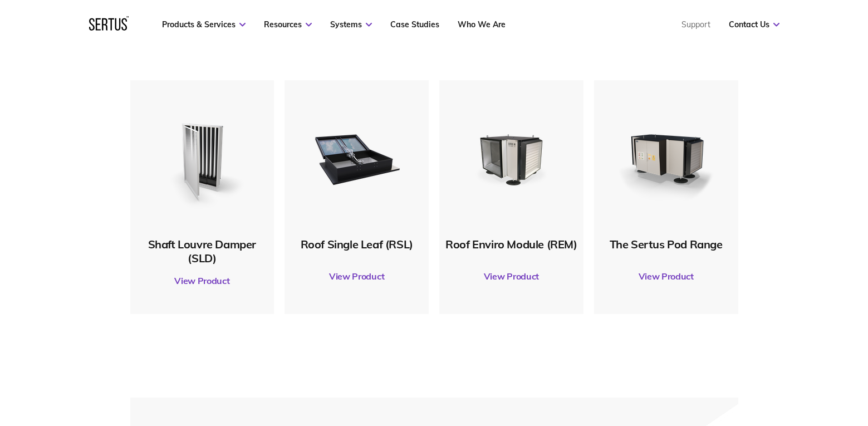 The height and width of the screenshot is (426, 868). Describe the element at coordinates (754, 25) in the screenshot. I see `a: Contact Us` at that location.